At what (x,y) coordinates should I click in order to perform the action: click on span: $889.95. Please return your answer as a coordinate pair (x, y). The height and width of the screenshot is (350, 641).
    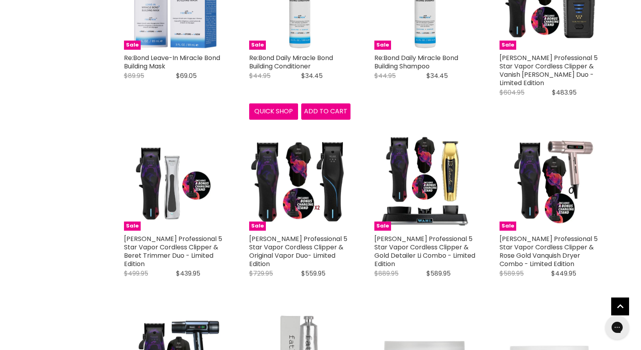
    Looking at the image, I should click on (386, 273).